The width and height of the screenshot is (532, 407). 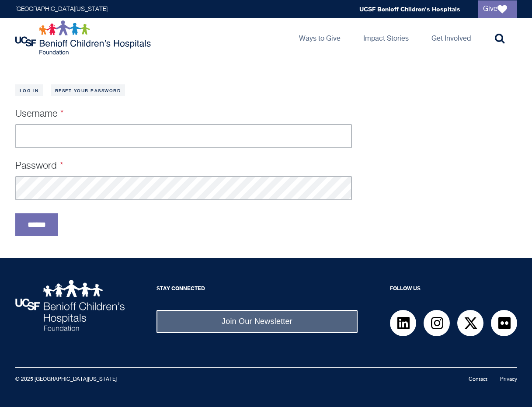 I want to click on a: Reset your password, so click(x=88, y=90).